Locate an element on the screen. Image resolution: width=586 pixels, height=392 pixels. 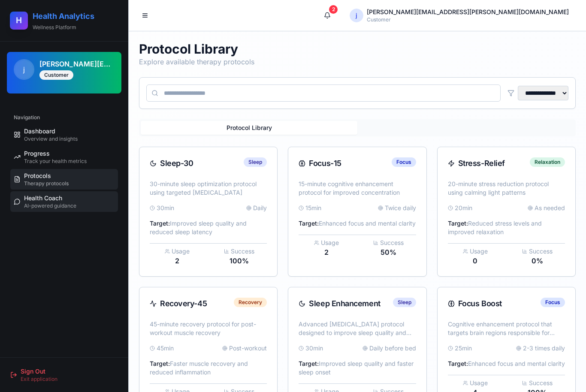
span: 25 min is located at coordinates (464, 349).